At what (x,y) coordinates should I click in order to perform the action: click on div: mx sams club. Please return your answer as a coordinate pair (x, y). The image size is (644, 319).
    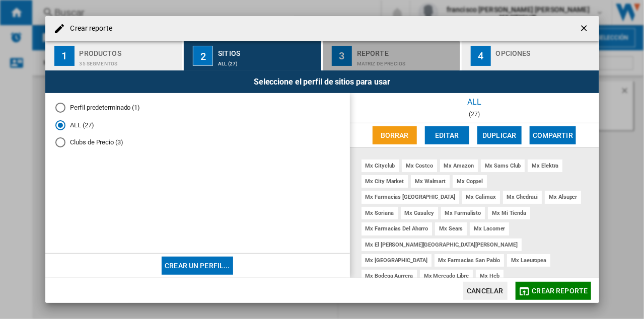
    Looking at the image, I should click on (503, 165).